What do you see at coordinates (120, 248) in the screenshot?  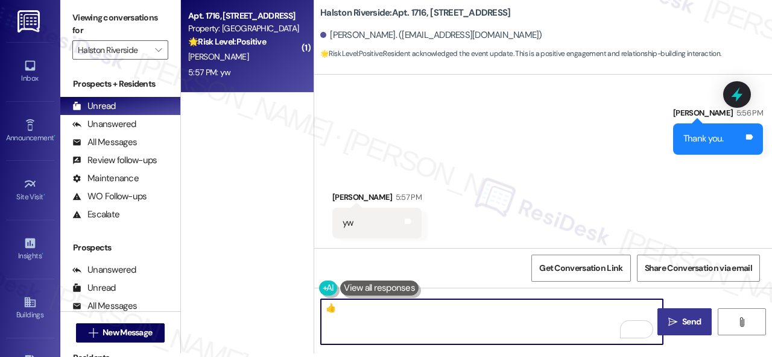 I see `div: Prospects` at bounding box center [120, 248].